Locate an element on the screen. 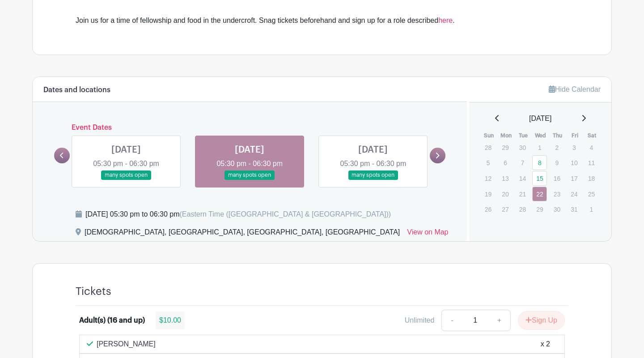 The width and height of the screenshot is (644, 358). button: Sign Up is located at coordinates (541, 320).